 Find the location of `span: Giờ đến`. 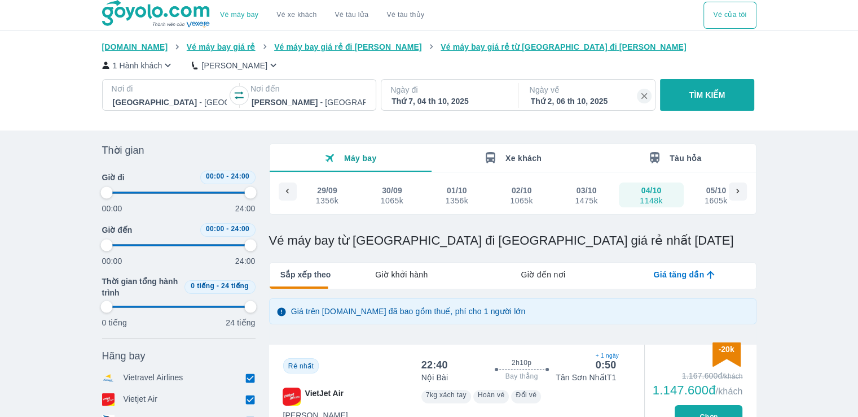

span: Giờ đến is located at coordinates (117, 230).